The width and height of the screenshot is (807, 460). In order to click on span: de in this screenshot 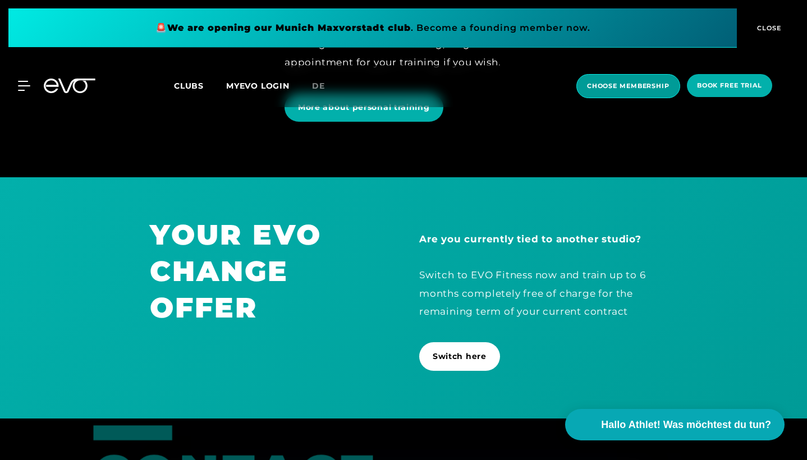, I will do `click(318, 86)`.